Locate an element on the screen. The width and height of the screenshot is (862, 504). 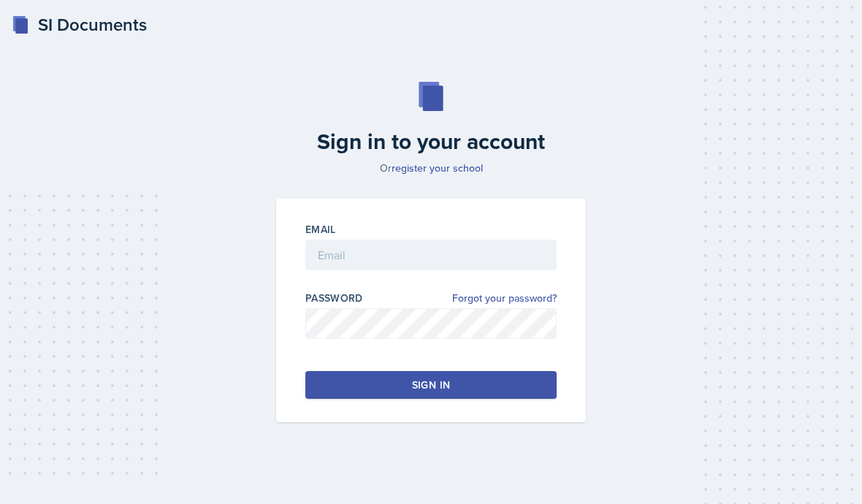
a: SI Documents is located at coordinates (79, 25).